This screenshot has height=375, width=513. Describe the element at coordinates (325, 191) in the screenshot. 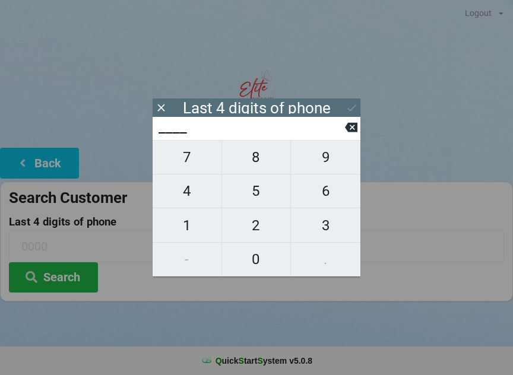

I see `span: 6` at that location.